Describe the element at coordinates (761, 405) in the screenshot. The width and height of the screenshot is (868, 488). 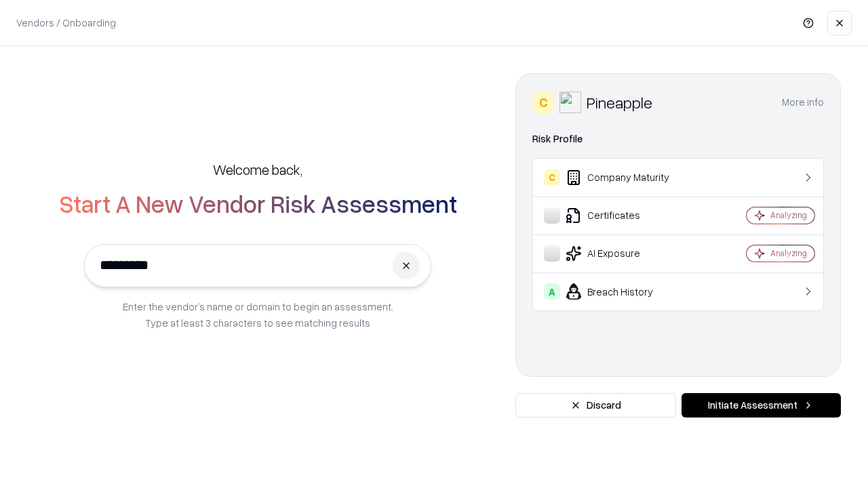
I see `button: Initiate Assessment` at that location.